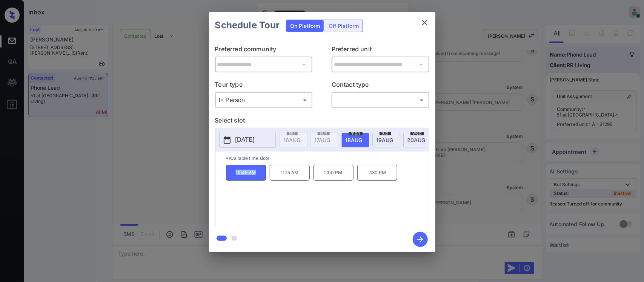 The height and width of the screenshot is (282, 644). Describe the element at coordinates (354, 140) in the screenshot. I see `span: 18 AUG` at that location.